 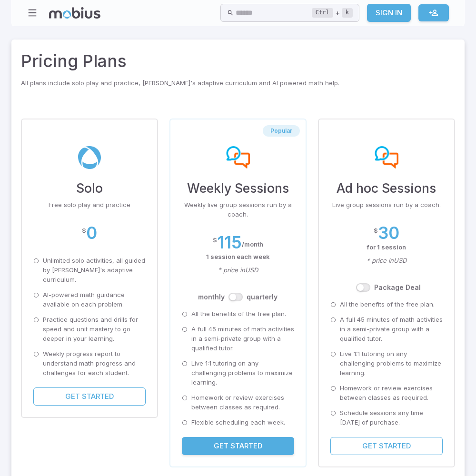 What do you see at coordinates (238, 422) in the screenshot?
I see `p: Flexible scheduling each week.` at bounding box center [238, 422].